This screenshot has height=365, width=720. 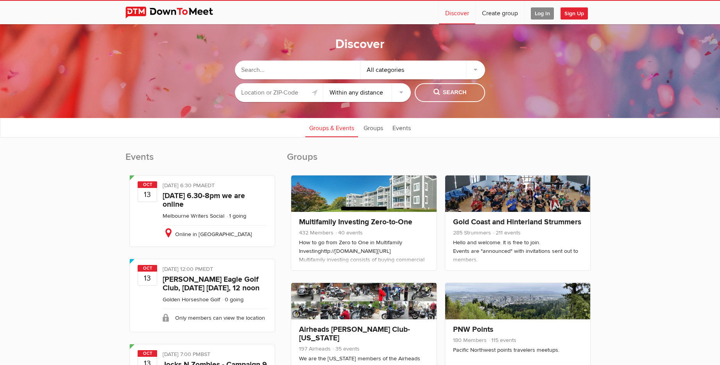 I want to click on input: Location or ZIP-Code, so click(x=279, y=93).